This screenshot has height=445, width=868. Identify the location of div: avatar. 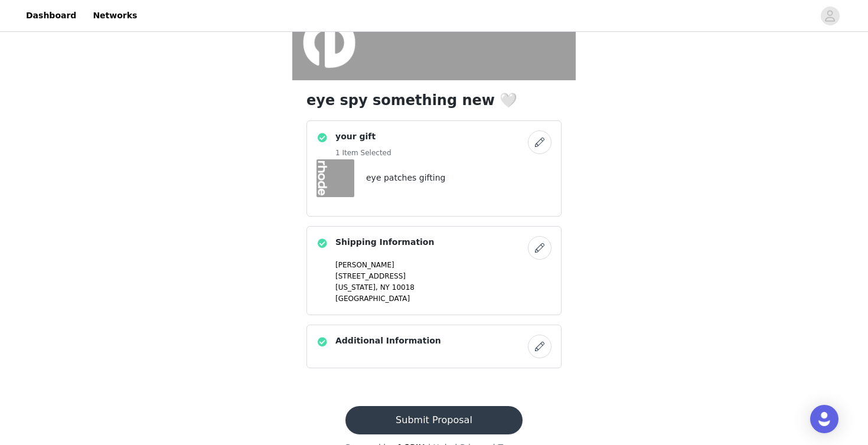
(830, 16).